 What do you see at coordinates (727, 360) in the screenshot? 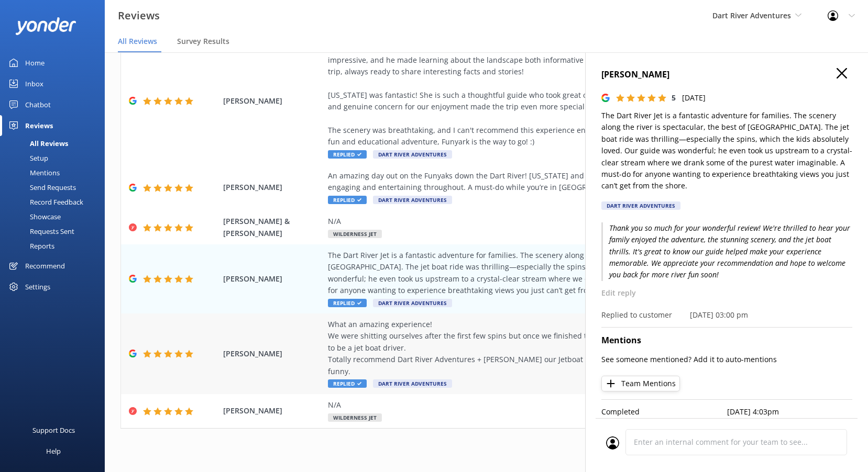
I see `p: See someone mentioned? Add it to auto-mentions` at bounding box center [727, 360].